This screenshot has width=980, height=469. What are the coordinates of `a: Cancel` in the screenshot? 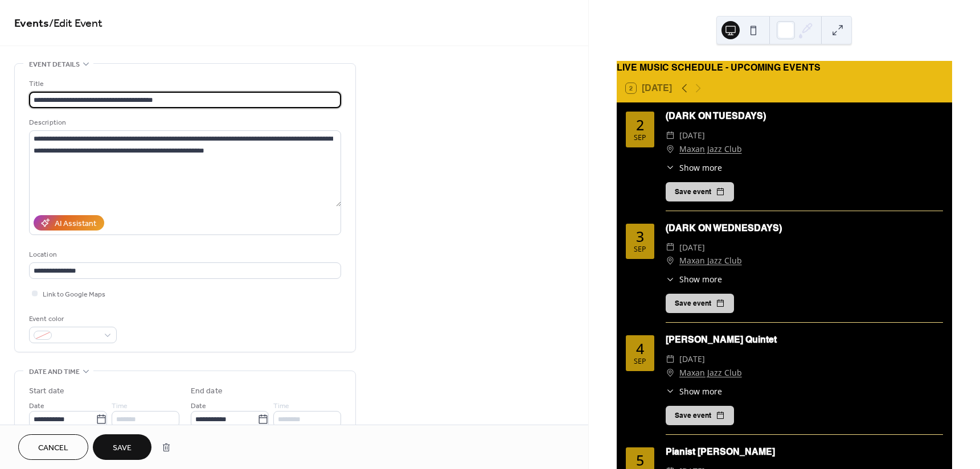 It's located at (53, 447).